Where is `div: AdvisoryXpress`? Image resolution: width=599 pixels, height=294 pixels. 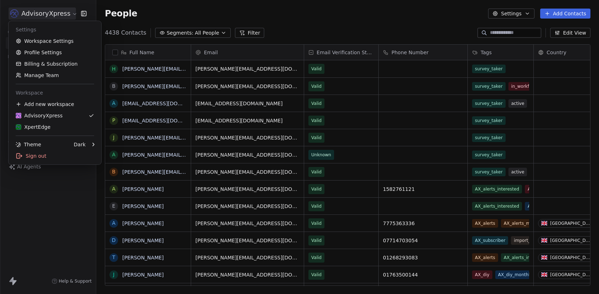
div: AdvisoryXpress is located at coordinates (39, 116).